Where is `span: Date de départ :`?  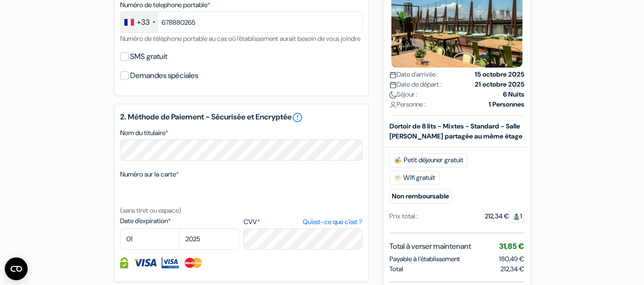
span: Date de départ : is located at coordinates (415, 84).